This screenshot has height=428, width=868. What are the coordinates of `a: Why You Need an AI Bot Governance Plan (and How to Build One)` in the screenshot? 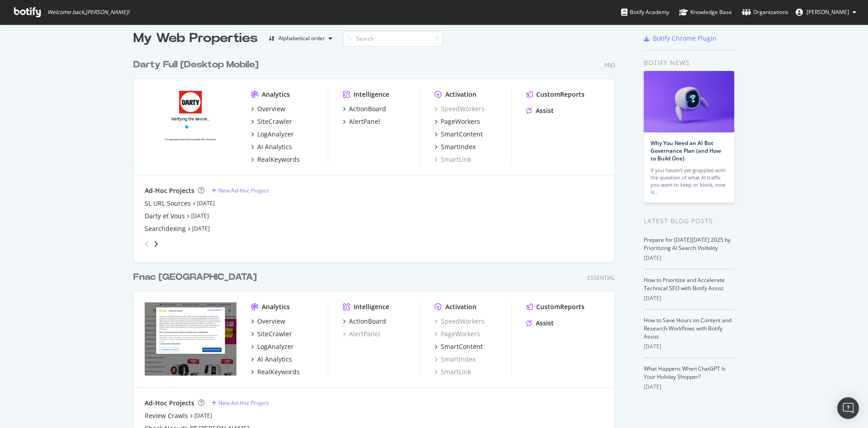 It's located at (685, 150).